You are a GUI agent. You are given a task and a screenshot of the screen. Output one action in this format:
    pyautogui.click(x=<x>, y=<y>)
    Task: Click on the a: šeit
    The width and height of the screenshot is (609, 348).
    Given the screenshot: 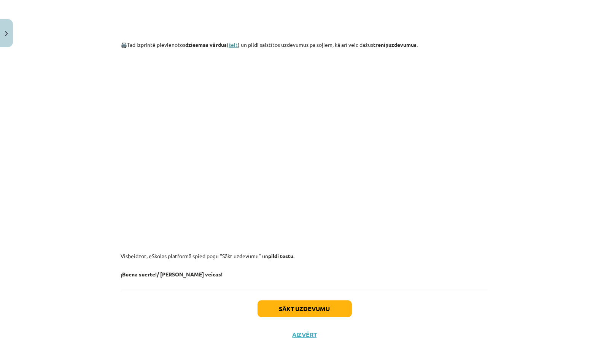 What is the action you would take?
    pyautogui.click(x=233, y=44)
    